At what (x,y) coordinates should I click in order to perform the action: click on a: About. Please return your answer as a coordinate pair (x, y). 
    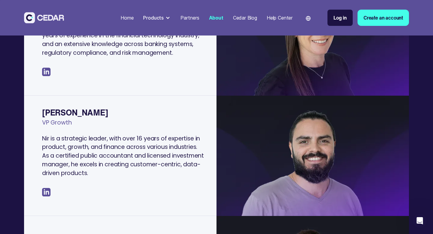
    Looking at the image, I should click on (216, 18).